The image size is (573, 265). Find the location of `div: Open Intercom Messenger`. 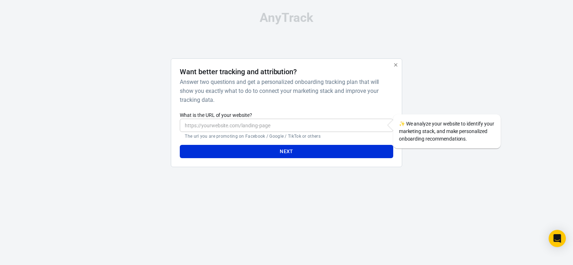

div: Open Intercom Messenger is located at coordinates (557, 238).